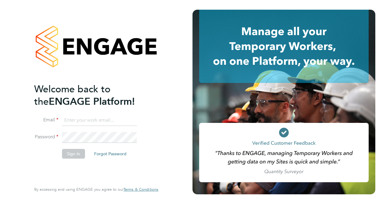 The height and width of the screenshot is (204, 385). What do you see at coordinates (72, 95) in the screenshot?
I see `span: Welcome back to the` at bounding box center [72, 95].